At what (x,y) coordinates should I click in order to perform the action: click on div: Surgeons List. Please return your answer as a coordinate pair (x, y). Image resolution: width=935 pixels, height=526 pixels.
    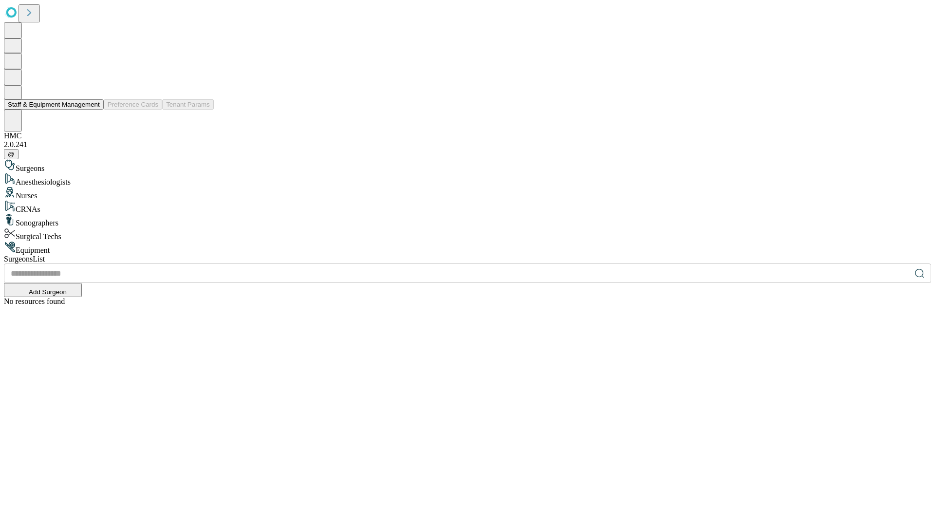
    Looking at the image, I should click on (467, 259).